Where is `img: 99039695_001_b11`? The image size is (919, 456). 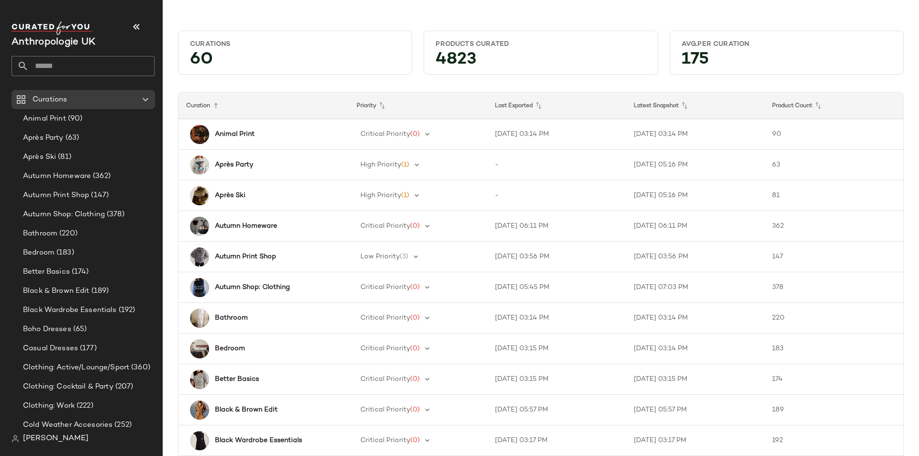
img: 99039695_001_b11 is located at coordinates (200, 226).